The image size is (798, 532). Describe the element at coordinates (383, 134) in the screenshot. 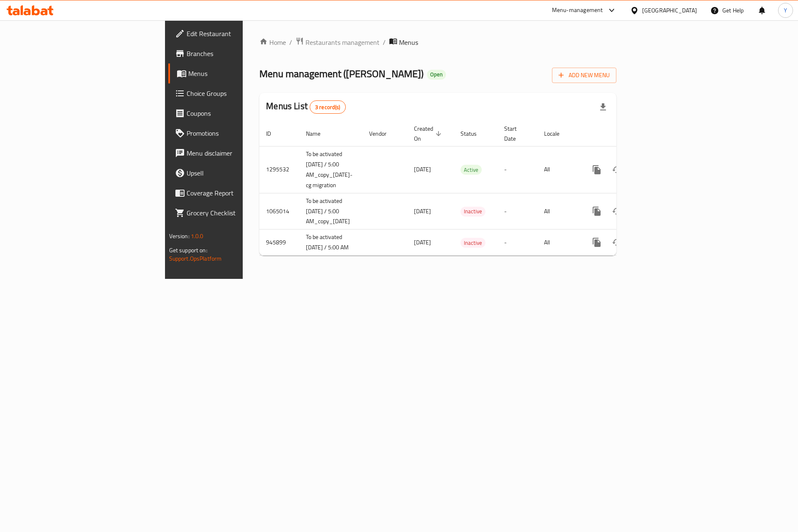

I see `span: Vendor` at that location.